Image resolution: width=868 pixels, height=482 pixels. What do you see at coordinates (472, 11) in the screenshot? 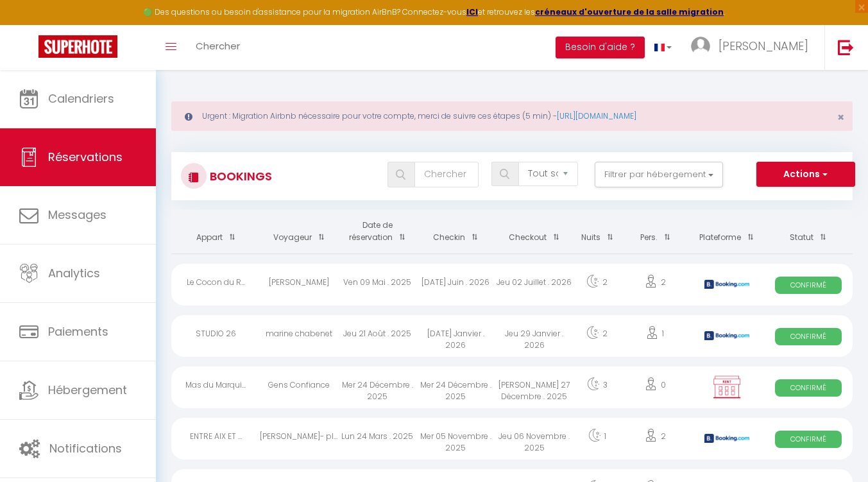
I see `a: ICI` at bounding box center [472, 11].